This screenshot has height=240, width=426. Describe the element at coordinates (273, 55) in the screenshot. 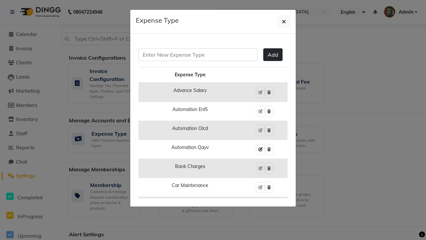

I see `button: Add` at that location.